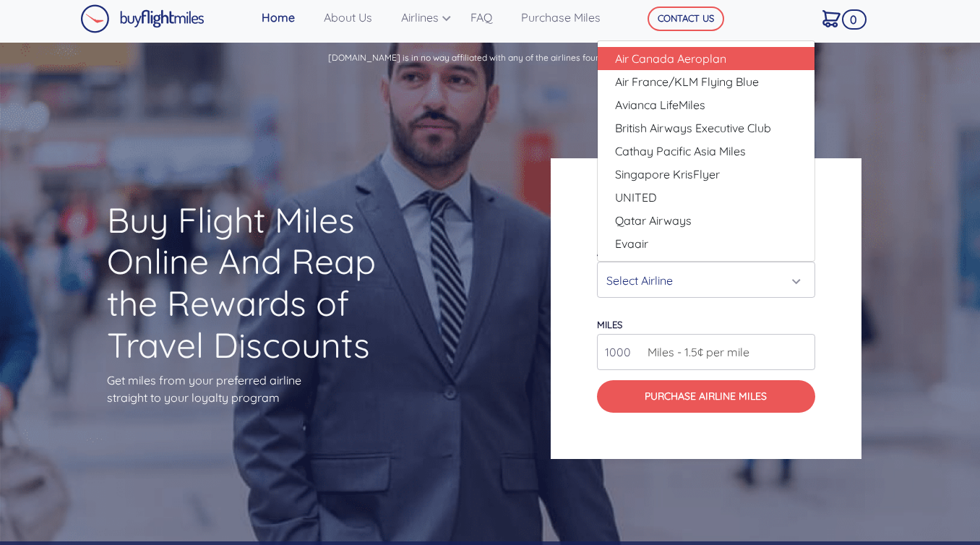 The width and height of the screenshot is (980, 545). Describe the element at coordinates (680, 151) in the screenshot. I see `span: Cathay Pacific Asia Miles` at that location.